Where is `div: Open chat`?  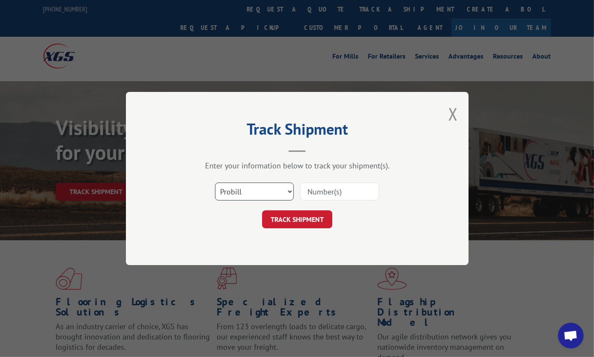
div: Open chat is located at coordinates (571, 336).